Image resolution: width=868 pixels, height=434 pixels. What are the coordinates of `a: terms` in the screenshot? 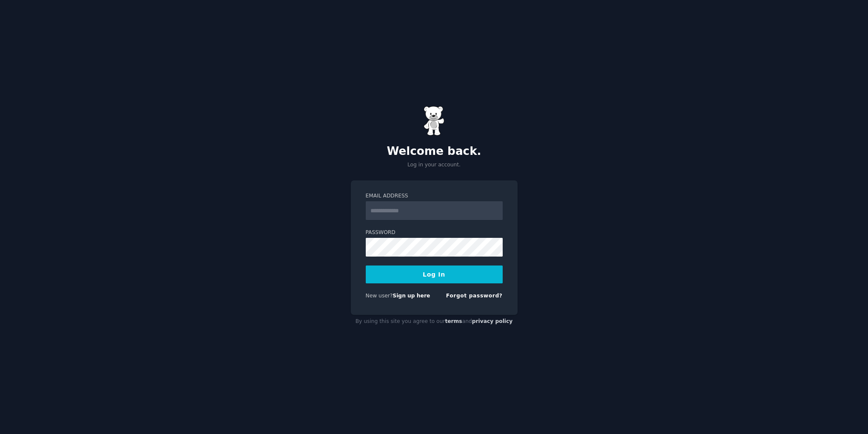 It's located at (454, 321).